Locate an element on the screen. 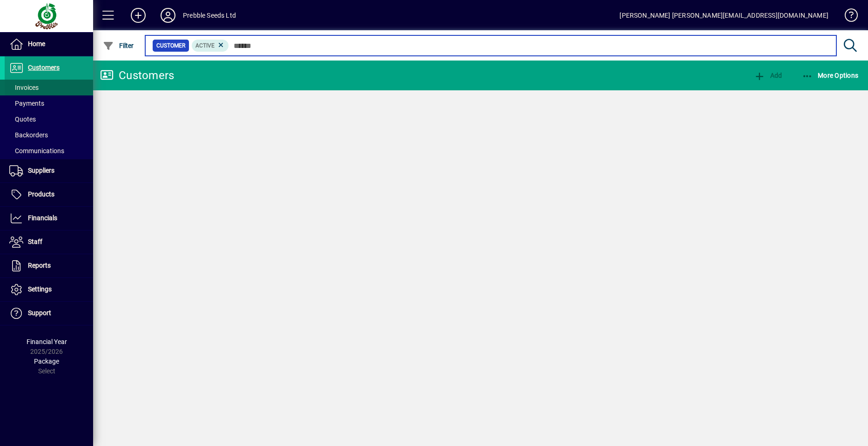  a: Payments is located at coordinates (49, 103).